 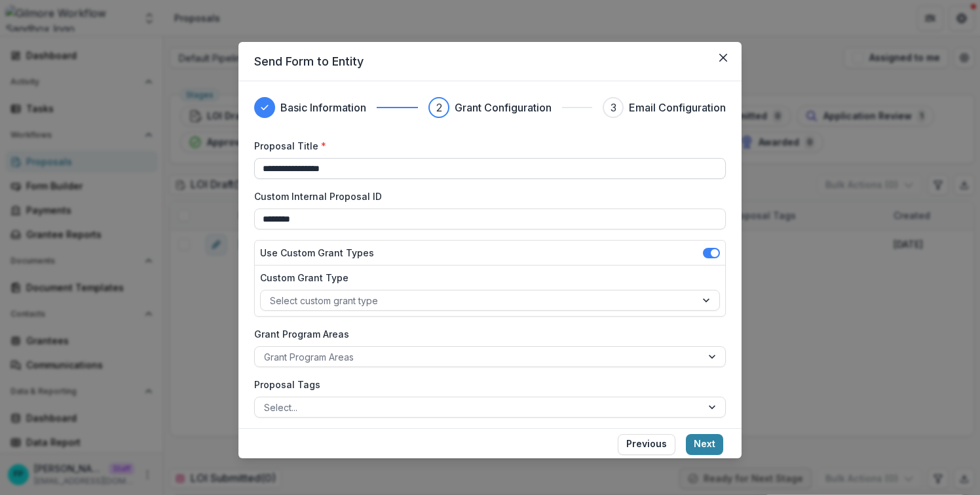 What do you see at coordinates (317, 252) in the screenshot?
I see `label: Use Custom Grant Types` at bounding box center [317, 252].